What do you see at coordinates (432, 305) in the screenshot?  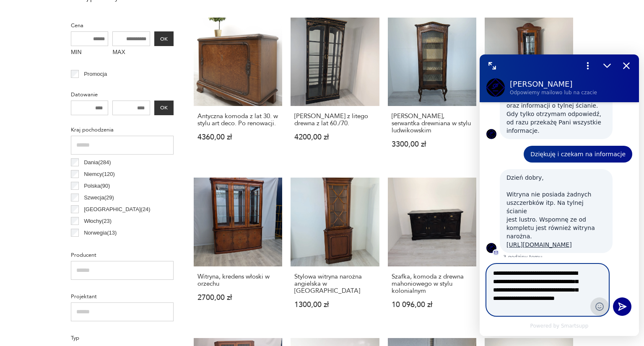 I see `p: 10 096,00 zł` at bounding box center [432, 305].